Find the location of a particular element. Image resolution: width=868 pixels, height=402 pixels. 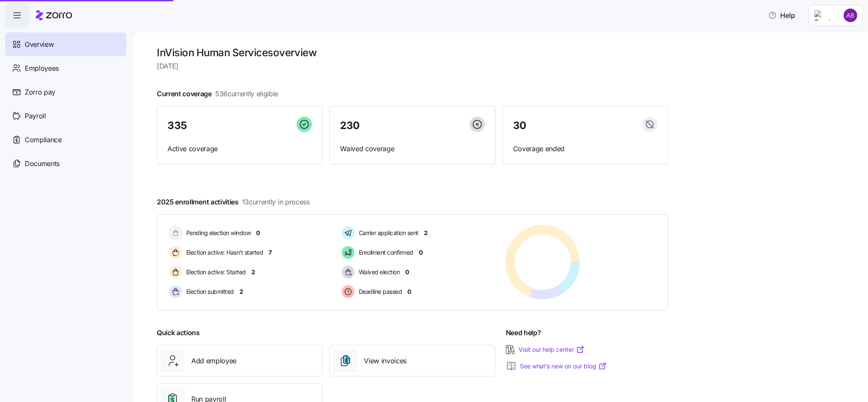

a: Overview is located at coordinates (65, 44).